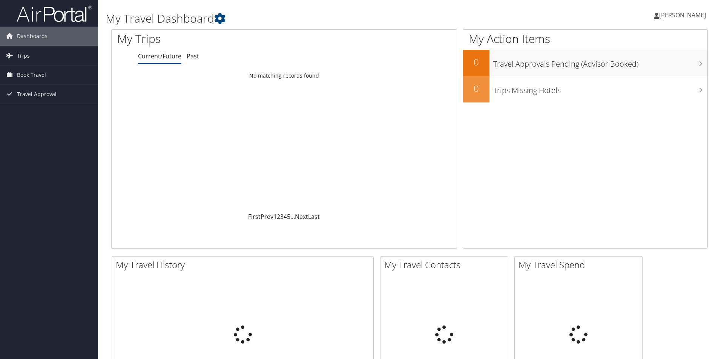 This screenshot has height=359, width=721. I want to click on span: Dashboards, so click(32, 36).